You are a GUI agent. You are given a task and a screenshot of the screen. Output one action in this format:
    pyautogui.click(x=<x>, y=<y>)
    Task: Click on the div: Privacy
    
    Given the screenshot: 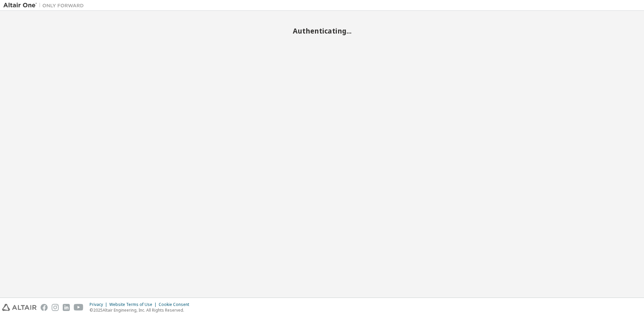 What is the action you would take?
    pyautogui.click(x=99, y=305)
    